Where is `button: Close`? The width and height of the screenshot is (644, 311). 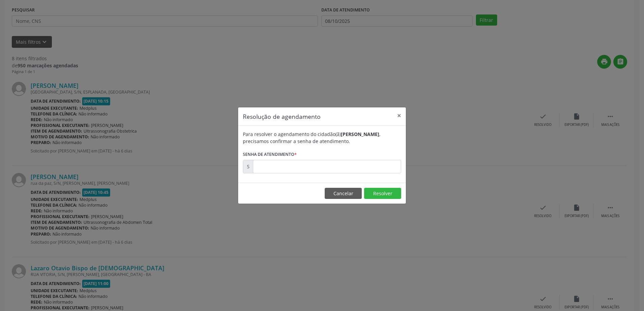 button: Close is located at coordinates (399, 115).